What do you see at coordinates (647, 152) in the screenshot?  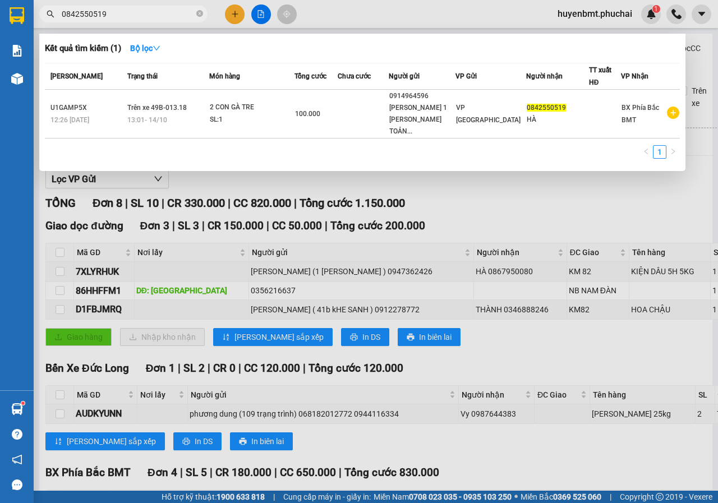 I see `span: left` at bounding box center [647, 152].